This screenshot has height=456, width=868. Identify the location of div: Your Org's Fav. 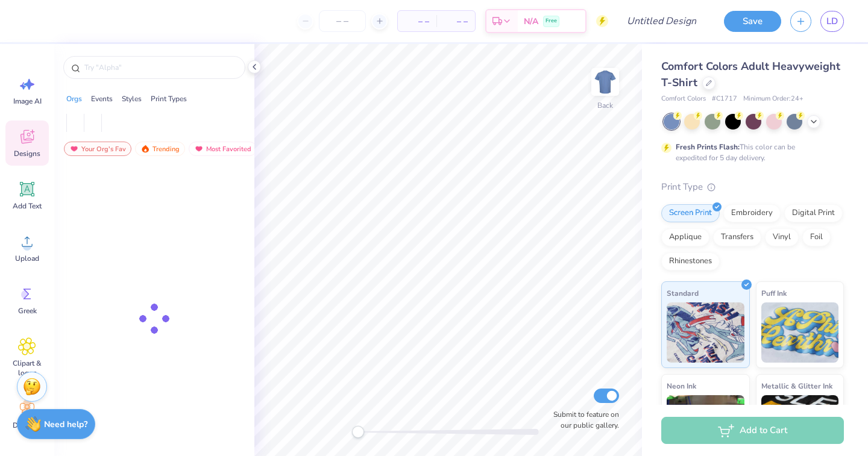
(98, 149).